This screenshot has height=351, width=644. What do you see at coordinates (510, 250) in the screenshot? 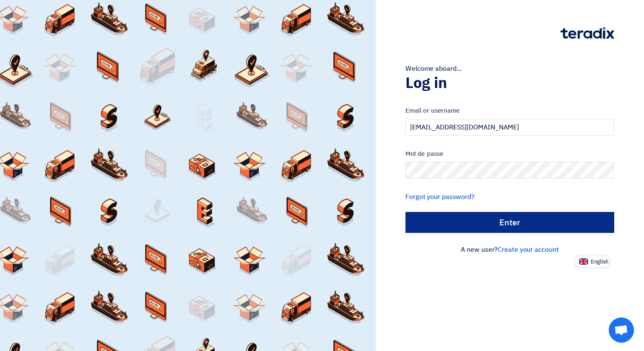
I see `font: A new user?` at bounding box center [510, 250].